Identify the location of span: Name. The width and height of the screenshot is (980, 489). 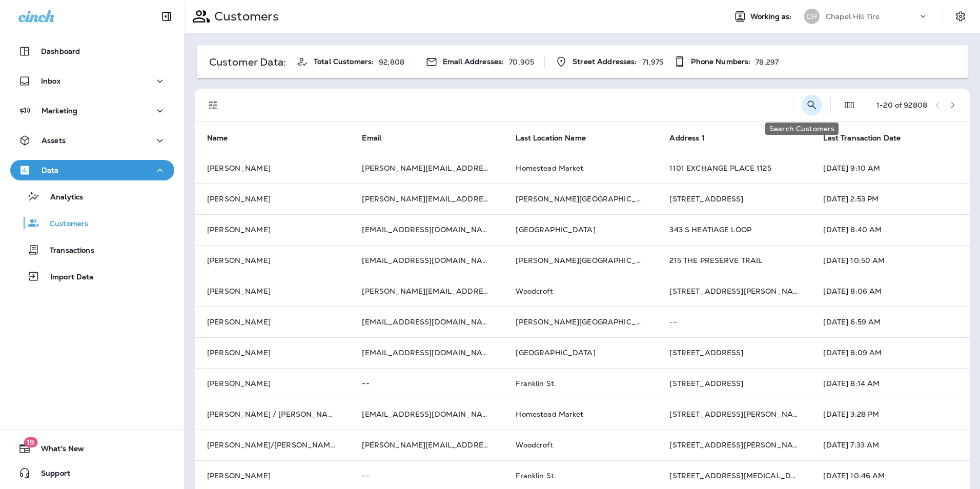
(217, 138).